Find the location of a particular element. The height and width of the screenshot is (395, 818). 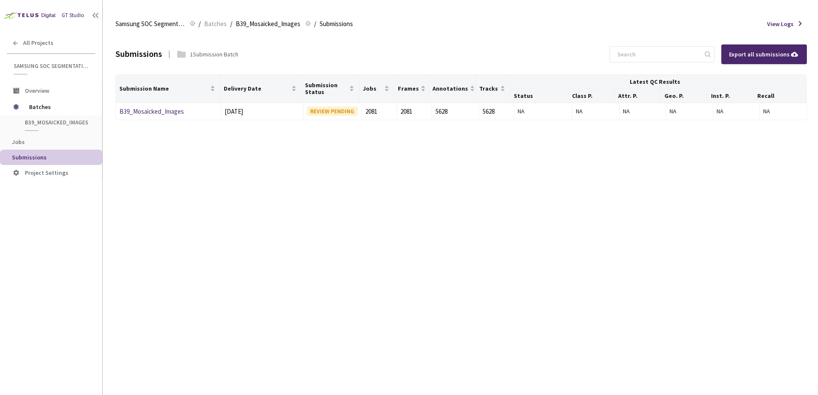

div: 1 Submission Batch is located at coordinates (214, 54).